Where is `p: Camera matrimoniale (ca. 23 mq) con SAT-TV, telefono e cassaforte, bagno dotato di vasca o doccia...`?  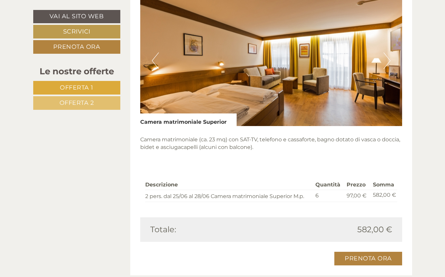 p: Camera matrimoniale (ca. 23 mq) con SAT-TV, telefono e cassaforte, bagno dotato di vasca o doccia... is located at coordinates (271, 144).